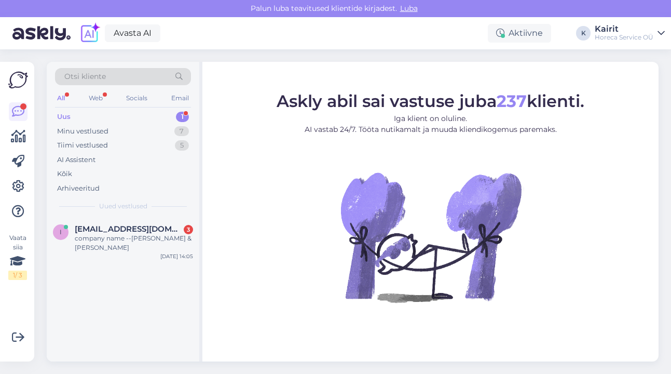  I want to click on span: Luba, so click(409, 8).